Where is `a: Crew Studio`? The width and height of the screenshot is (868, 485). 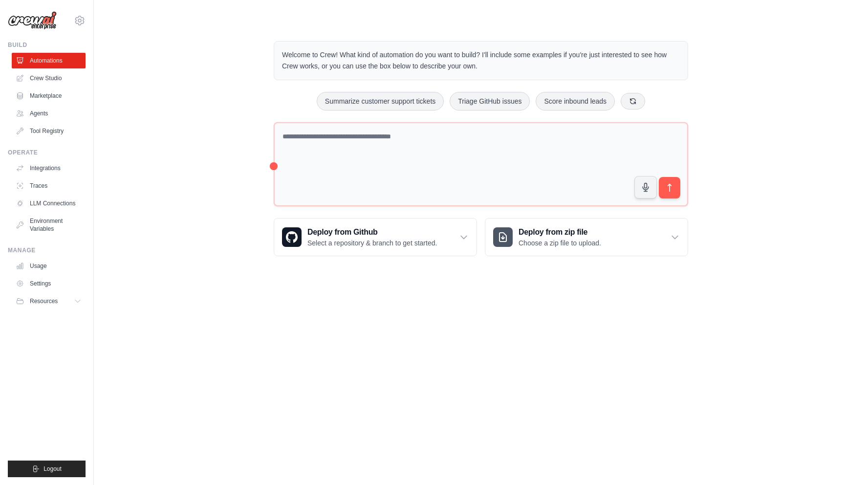 a: Crew Studio is located at coordinates (48, 78).